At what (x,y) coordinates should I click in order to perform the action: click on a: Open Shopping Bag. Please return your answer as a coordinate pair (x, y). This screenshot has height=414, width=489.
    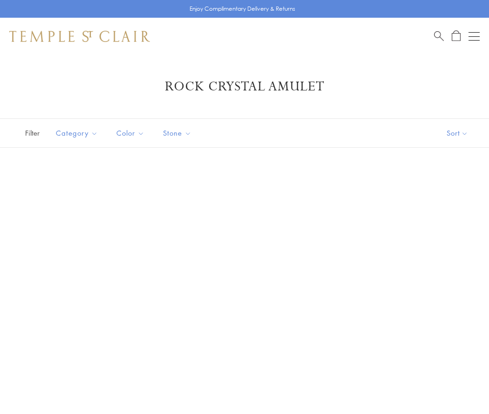
    Looking at the image, I should click on (456, 36).